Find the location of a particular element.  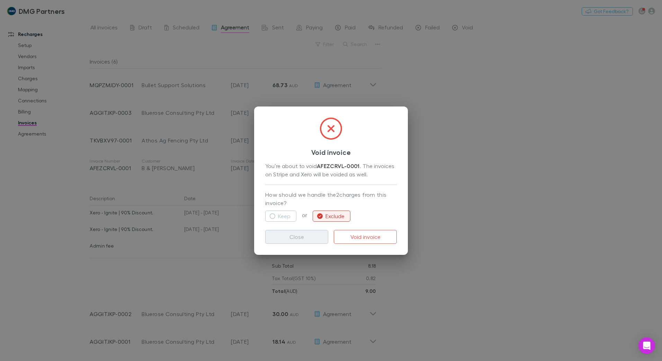

div: Open Intercom Messenger is located at coordinates (647, 346).